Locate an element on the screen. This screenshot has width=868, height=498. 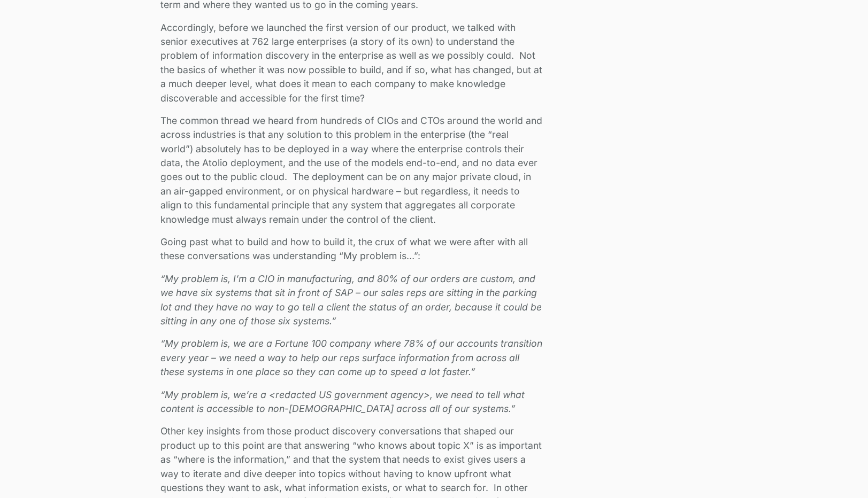
p: Going past what to build and how to build it, the crux of what we were after with all these conve... is located at coordinates (351, 249).